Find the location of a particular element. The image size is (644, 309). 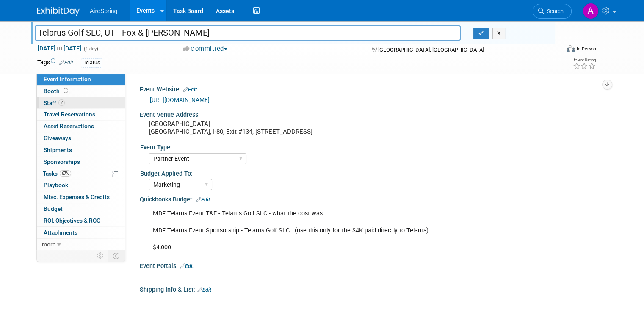

a: Booth is located at coordinates (81, 91).